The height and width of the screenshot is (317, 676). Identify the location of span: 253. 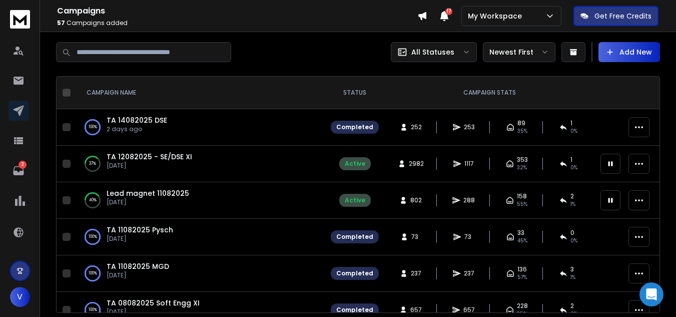
(469, 127).